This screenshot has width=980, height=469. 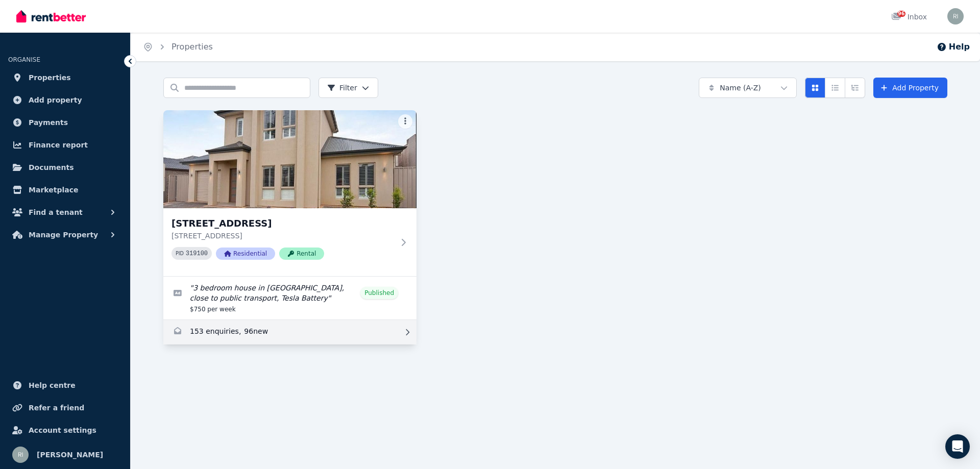 I want to click on button: Filter, so click(x=348, y=88).